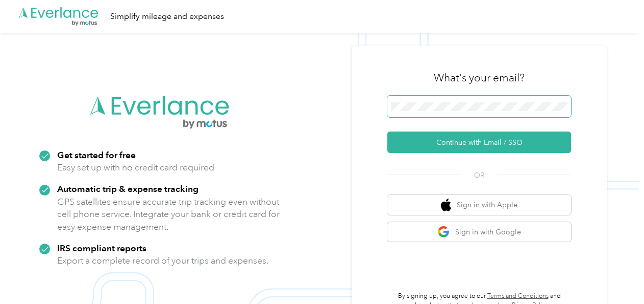 Image resolution: width=644 pixels, height=304 pixels. I want to click on button: Continue with Email / SSO, so click(479, 142).